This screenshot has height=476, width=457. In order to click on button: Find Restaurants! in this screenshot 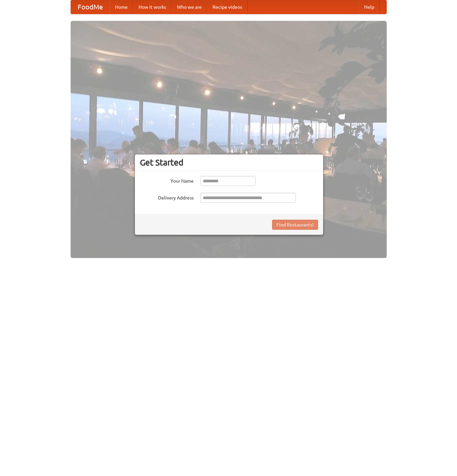, I will do `click(295, 225)`.